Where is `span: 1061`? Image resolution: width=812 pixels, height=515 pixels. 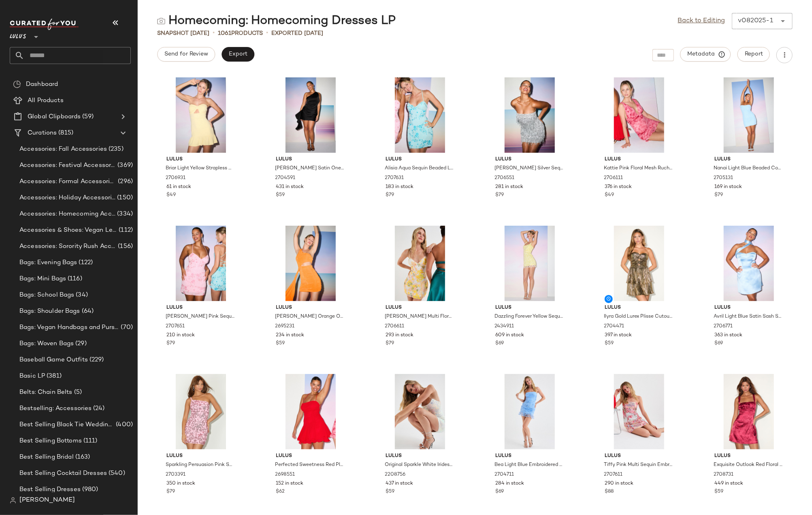 span: 1061 is located at coordinates (225, 33).